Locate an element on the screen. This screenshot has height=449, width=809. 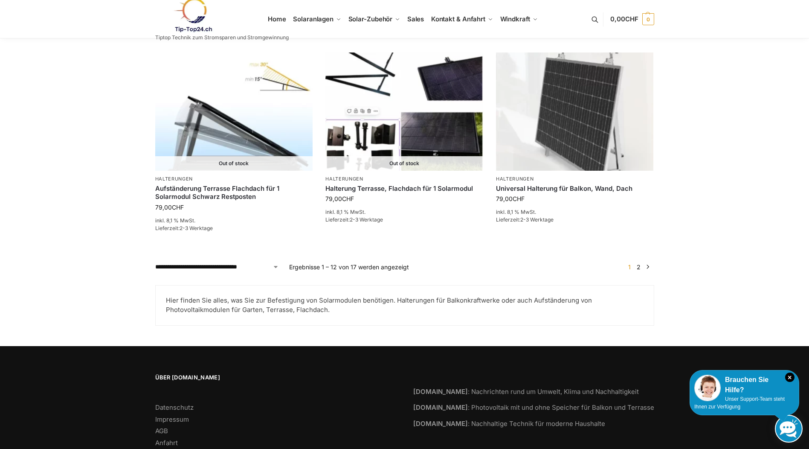
span: Sales is located at coordinates (416, 19).